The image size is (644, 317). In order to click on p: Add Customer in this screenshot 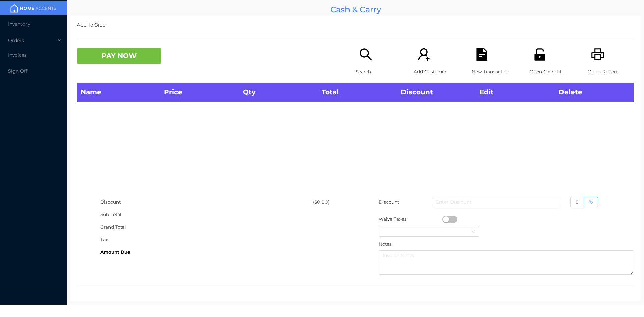, I will do `click(436, 72)`.